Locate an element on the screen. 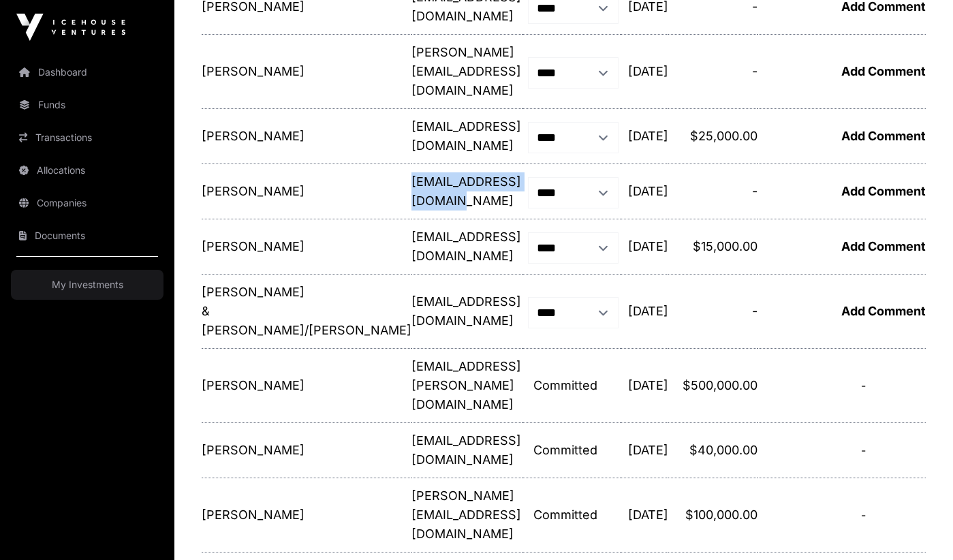 This screenshot has height=560, width=953. p: $40,000.00 is located at coordinates (712, 450).